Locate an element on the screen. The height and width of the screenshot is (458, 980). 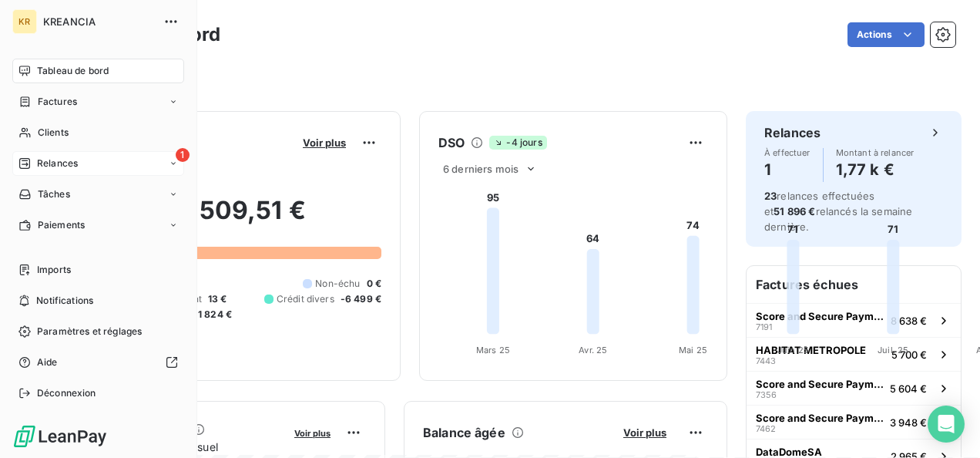
h6: DSO is located at coordinates (451, 142).